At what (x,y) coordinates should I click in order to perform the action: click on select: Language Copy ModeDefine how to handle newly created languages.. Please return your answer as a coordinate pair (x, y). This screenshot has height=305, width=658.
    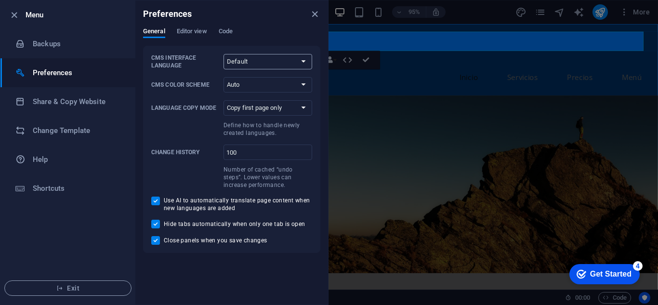
    Looking at the image, I should click on (268, 108).